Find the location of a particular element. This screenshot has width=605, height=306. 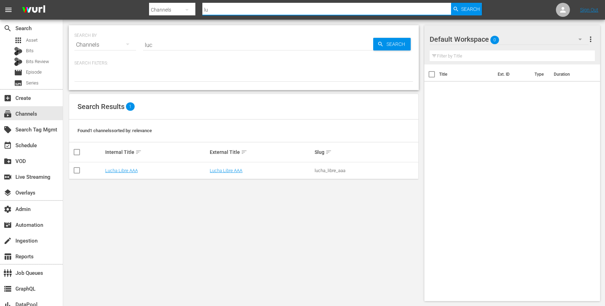

p: Search Filters: is located at coordinates (244, 63).